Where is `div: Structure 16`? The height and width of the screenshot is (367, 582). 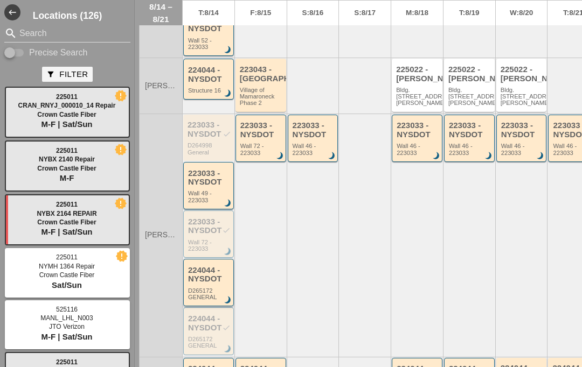
div: Structure 16 is located at coordinates (209, 91).